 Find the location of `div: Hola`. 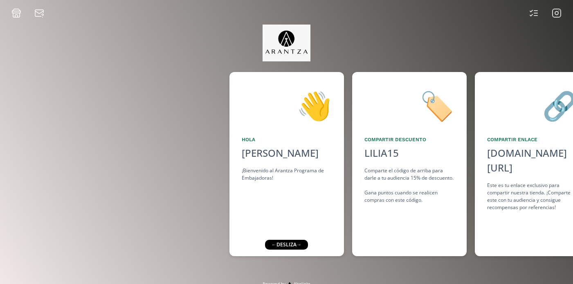

div: Hola is located at coordinates (287, 139).